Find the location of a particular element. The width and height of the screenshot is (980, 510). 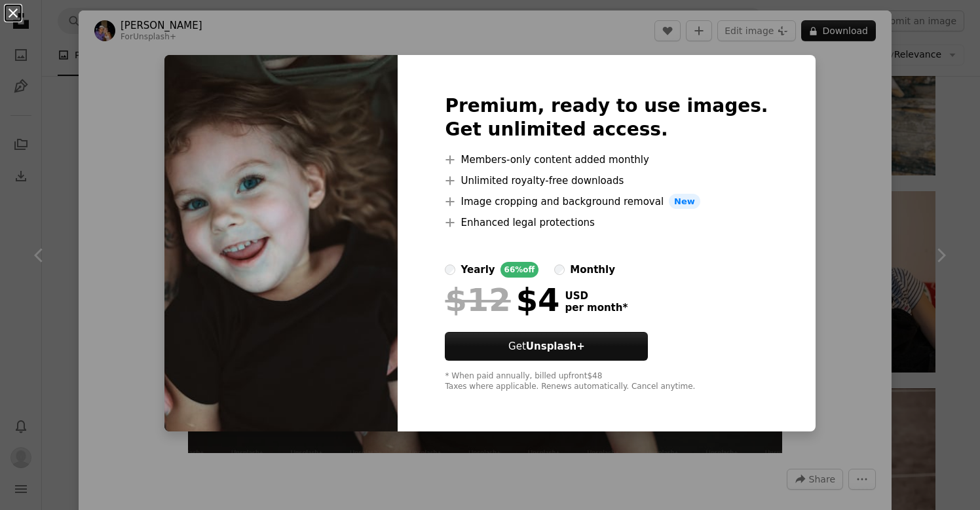

div: * When paid annually, billed upfront $48 Taxes where applicable. Renews automatically. Cancel any... is located at coordinates (606, 381).